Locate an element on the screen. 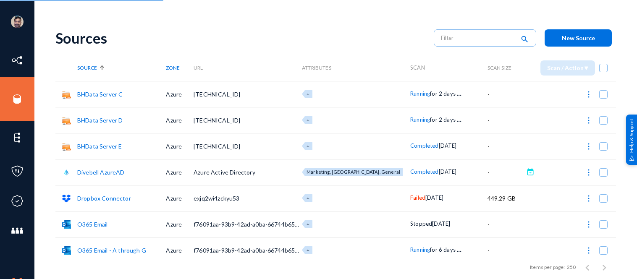  span: New Source is located at coordinates (578, 38).